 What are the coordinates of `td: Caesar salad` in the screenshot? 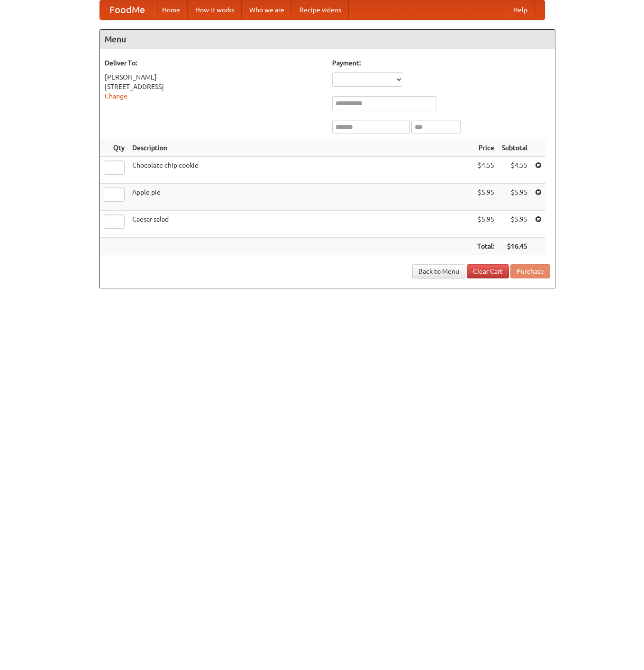 It's located at (301, 224).